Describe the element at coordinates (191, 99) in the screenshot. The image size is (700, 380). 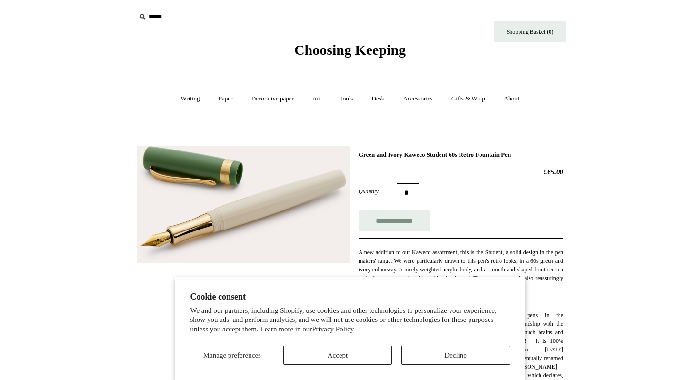
I see `a: Writing` at that location.